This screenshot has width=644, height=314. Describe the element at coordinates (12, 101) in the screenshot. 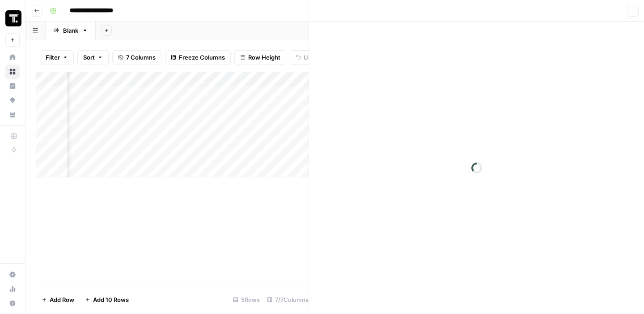

I see `a: Opportunities` at that location.